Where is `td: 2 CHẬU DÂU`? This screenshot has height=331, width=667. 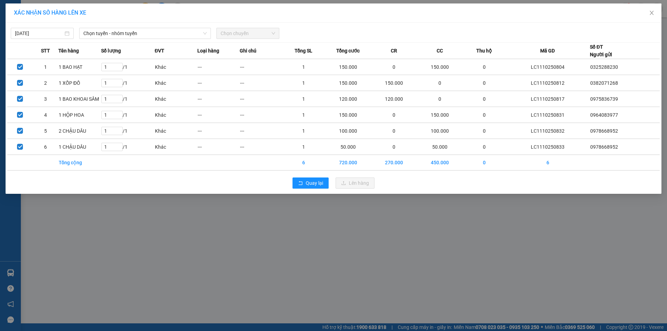 td: 2 CHẬU DÂU is located at coordinates (80, 131).